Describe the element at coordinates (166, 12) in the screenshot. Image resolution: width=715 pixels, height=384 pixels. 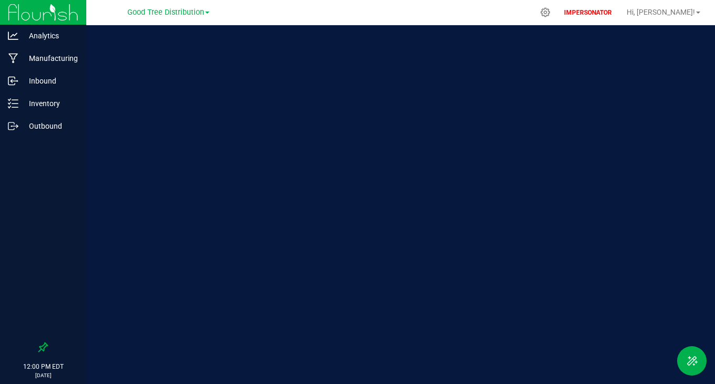
I see `span: Good Tree Distribution` at that location.